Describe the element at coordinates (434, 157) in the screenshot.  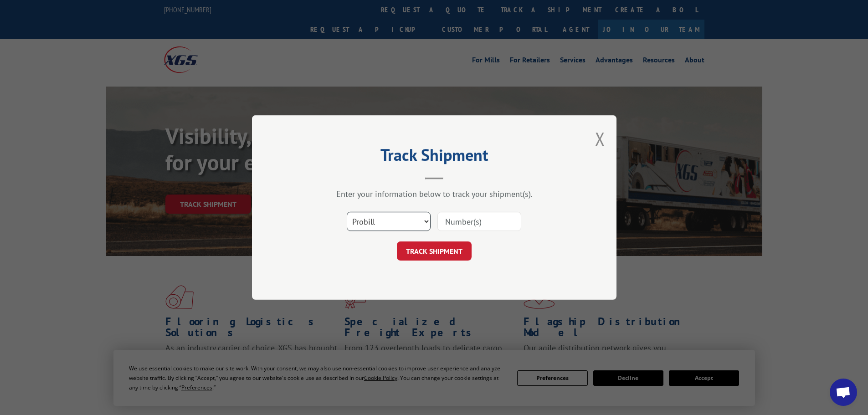
I see `h2: Track Shipment` at that location.